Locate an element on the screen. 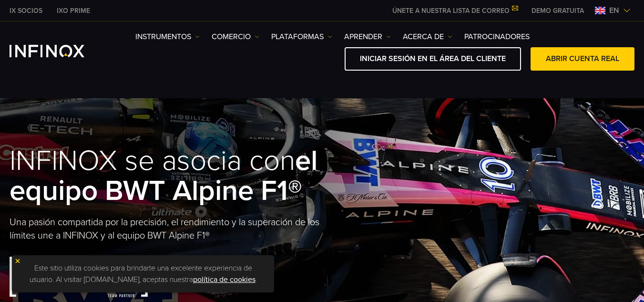  font: IX SOCIOS is located at coordinates (26, 10).